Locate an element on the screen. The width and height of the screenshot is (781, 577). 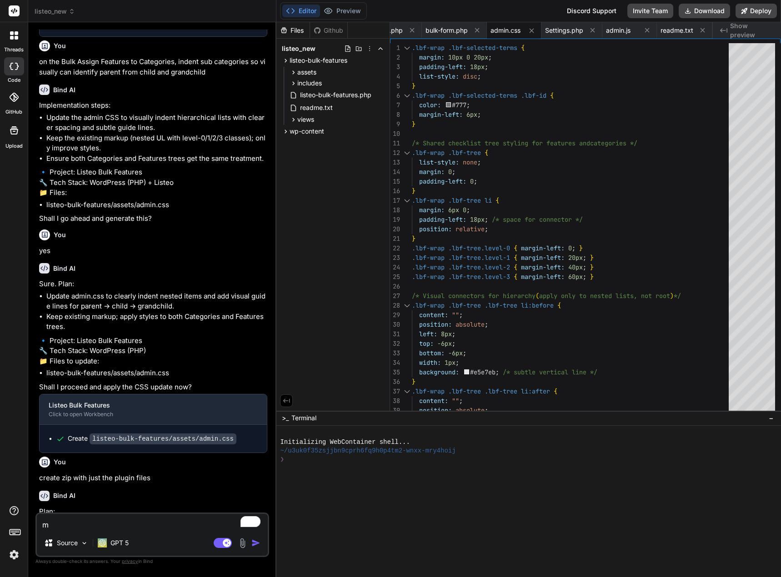
li: Keep the existing markup (nested UL with level-0/1/2/3 classes); only improve styles. is located at coordinates (157, 143).